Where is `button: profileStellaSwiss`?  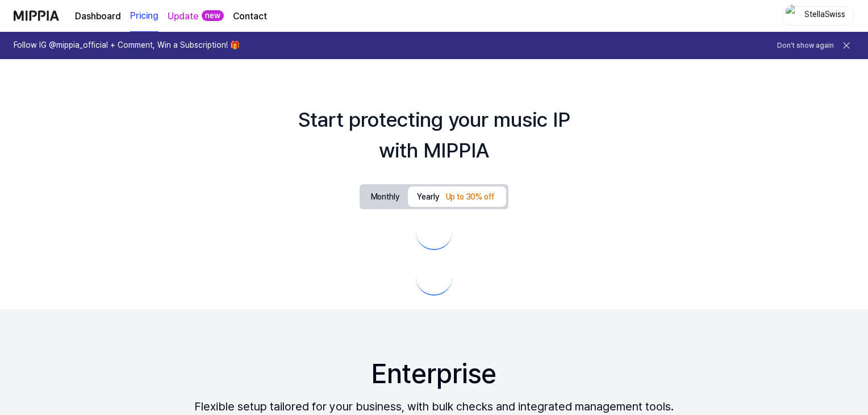
button: profileStellaSwiss is located at coordinates (818, 16).